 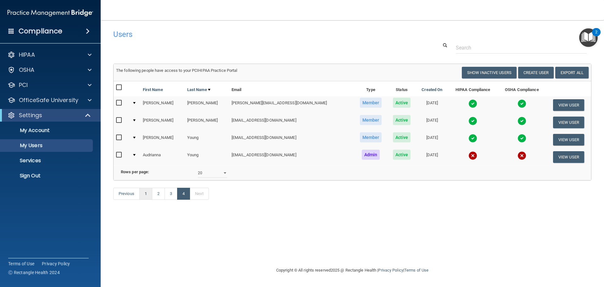 I want to click on a: Last Name, so click(x=199, y=90).